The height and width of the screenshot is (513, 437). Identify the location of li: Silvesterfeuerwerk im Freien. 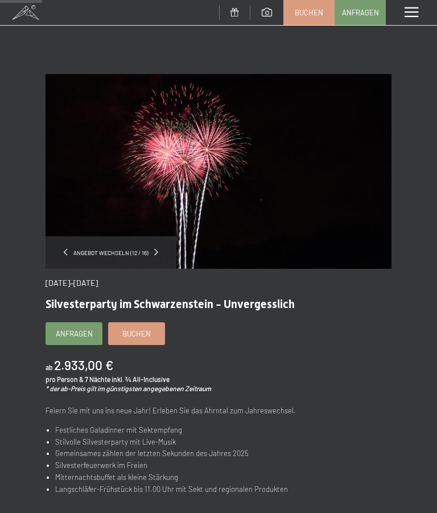
(223, 465).